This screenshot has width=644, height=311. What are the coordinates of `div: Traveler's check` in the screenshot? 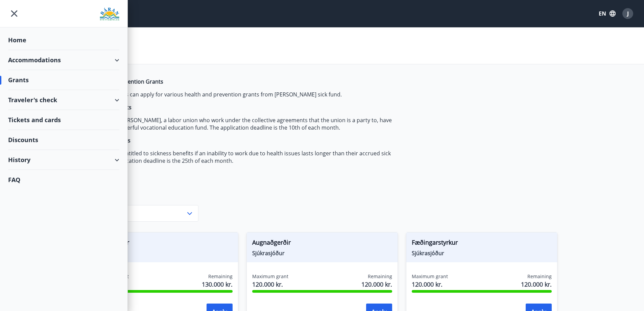 It's located at (64, 100).